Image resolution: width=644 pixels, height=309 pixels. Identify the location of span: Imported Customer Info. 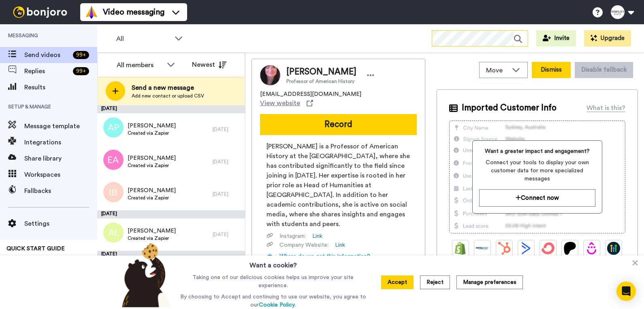
(510, 108).